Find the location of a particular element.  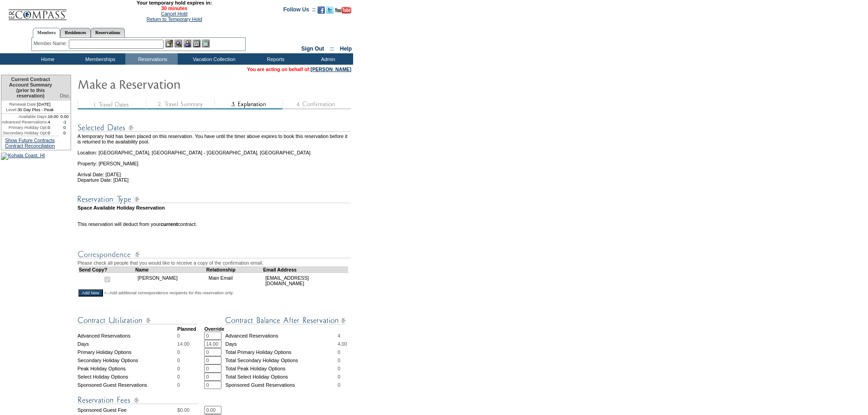

a: Contract Reconciliation is located at coordinates (30, 146).